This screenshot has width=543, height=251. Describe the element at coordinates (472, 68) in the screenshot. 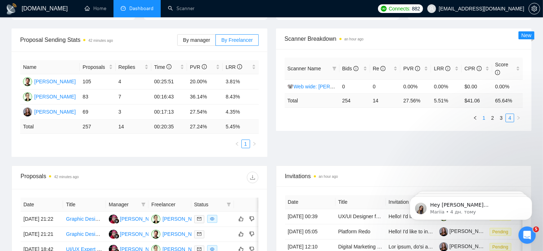

I see `span: CPR` at that location.